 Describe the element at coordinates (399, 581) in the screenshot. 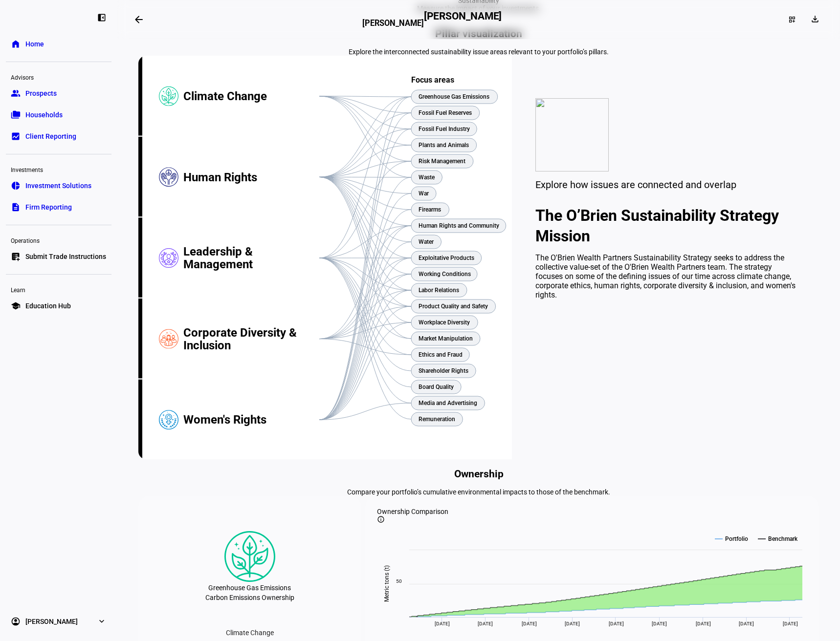

I see `text: 50` at that location.